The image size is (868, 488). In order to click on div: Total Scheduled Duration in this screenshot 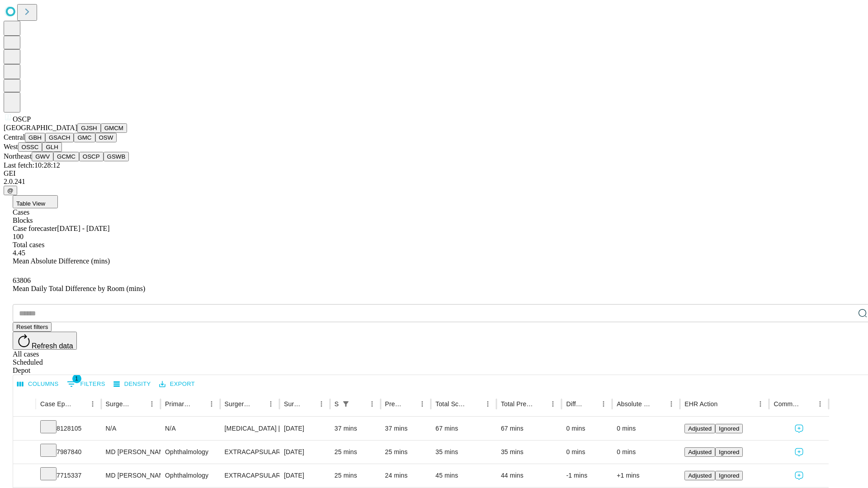, I will do `click(451, 404)`.